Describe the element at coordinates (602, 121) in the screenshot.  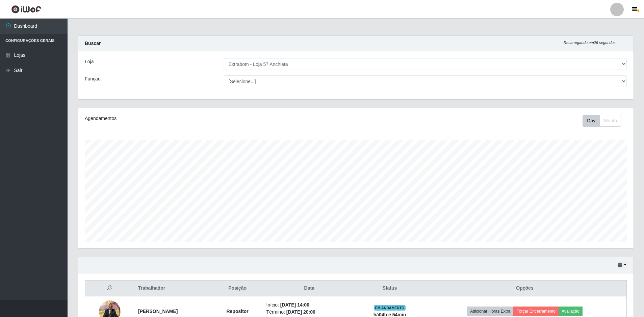
I see `div: First group` at that location.